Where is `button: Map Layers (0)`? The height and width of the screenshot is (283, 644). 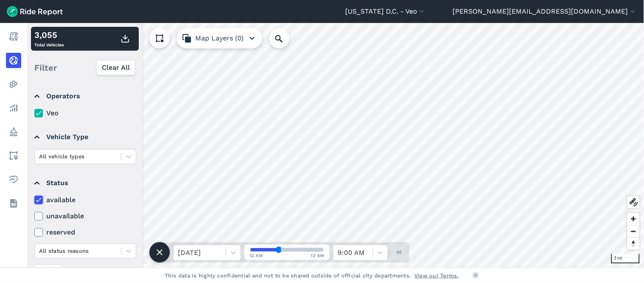
button: Map Layers (0) is located at coordinates (219, 38).